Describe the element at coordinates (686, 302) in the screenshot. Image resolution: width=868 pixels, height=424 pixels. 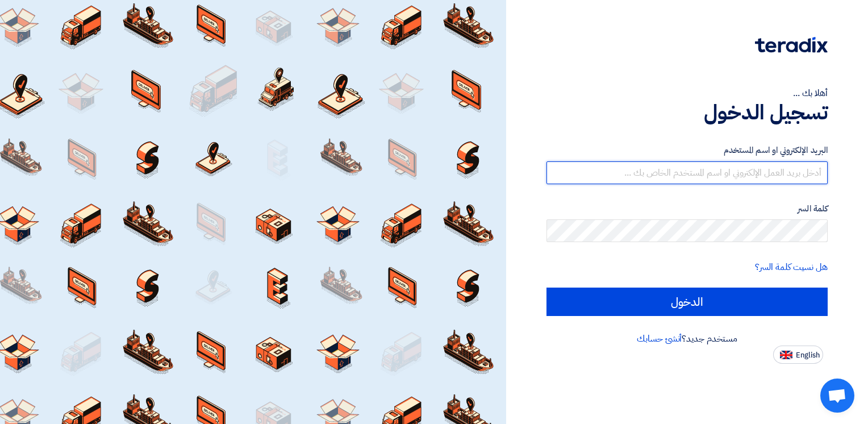
I see `input: الدخول` at that location.